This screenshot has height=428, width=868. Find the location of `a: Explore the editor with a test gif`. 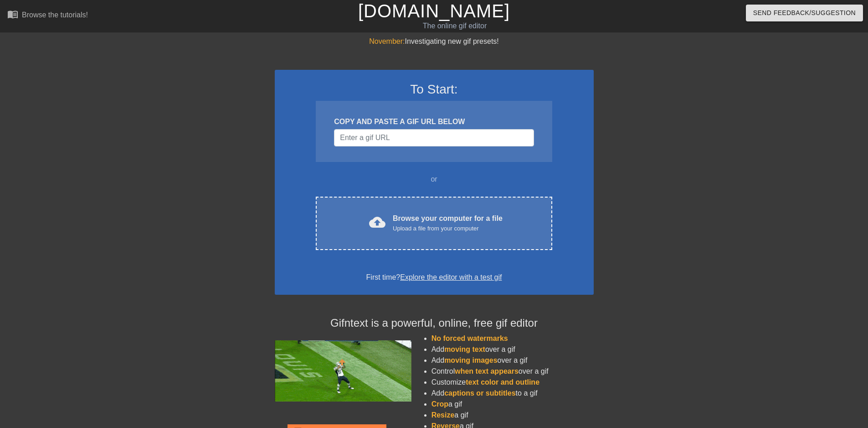

a: Explore the editor with a test gif is located at coordinates (451, 277).